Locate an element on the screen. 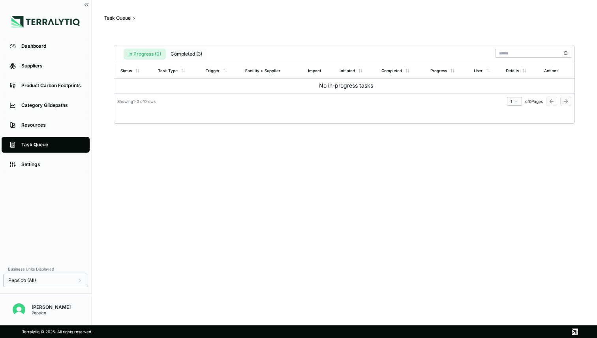 Image resolution: width=597 pixels, height=338 pixels. div: Trigger is located at coordinates (212, 71).